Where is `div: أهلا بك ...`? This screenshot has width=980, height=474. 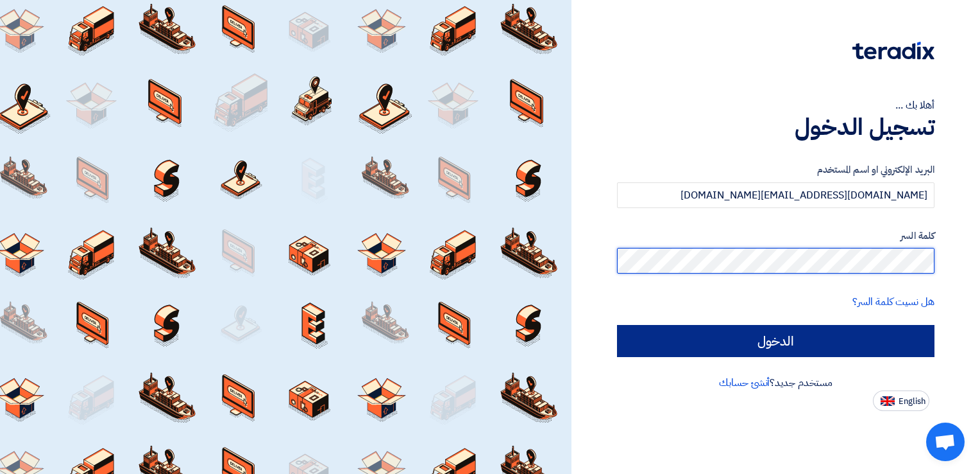
div: أهلا بك ... is located at coordinates (776, 106).